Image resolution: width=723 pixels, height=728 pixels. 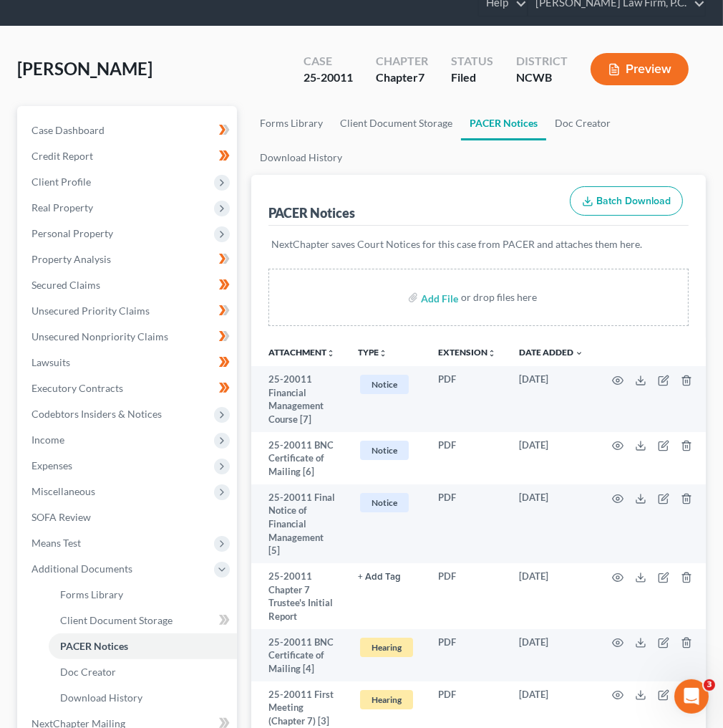 What do you see at coordinates (129, 131) in the screenshot?
I see `a: Case Dashboard` at bounding box center [129, 131].